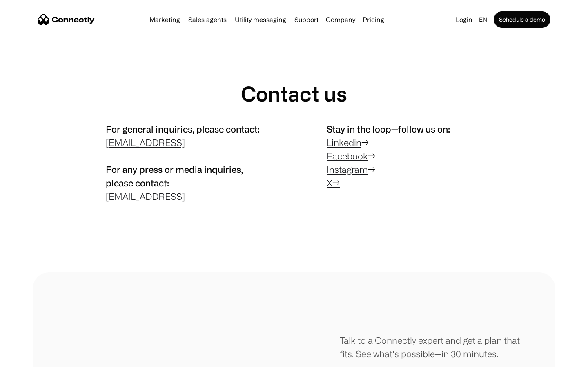 This screenshot has width=588, height=367. What do you see at coordinates (483, 19) in the screenshot?
I see `div: en` at bounding box center [483, 19].